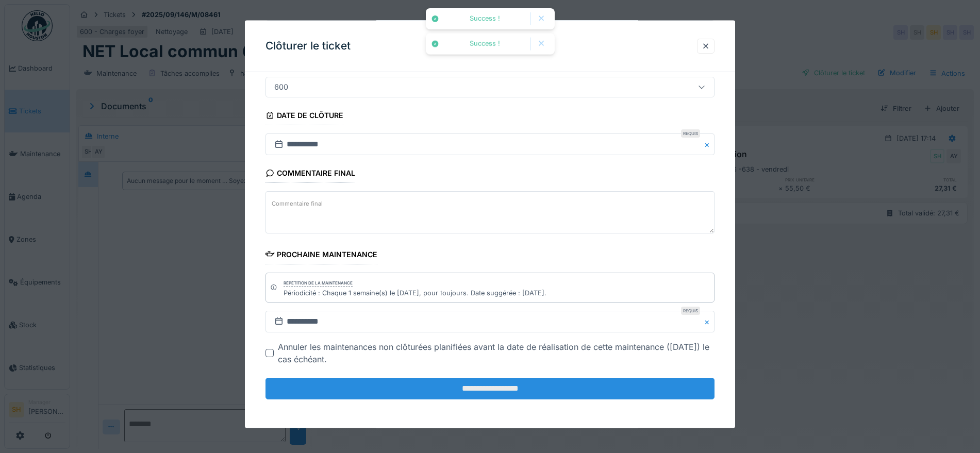 This screenshot has height=453, width=980. I want to click on div: Commentaire final, so click(310, 174).